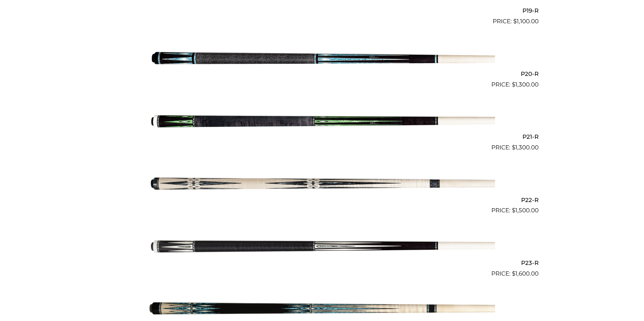 This screenshot has width=644, height=321. Describe the element at coordinates (322, 10) in the screenshot. I see `h2: P19-R` at that location.